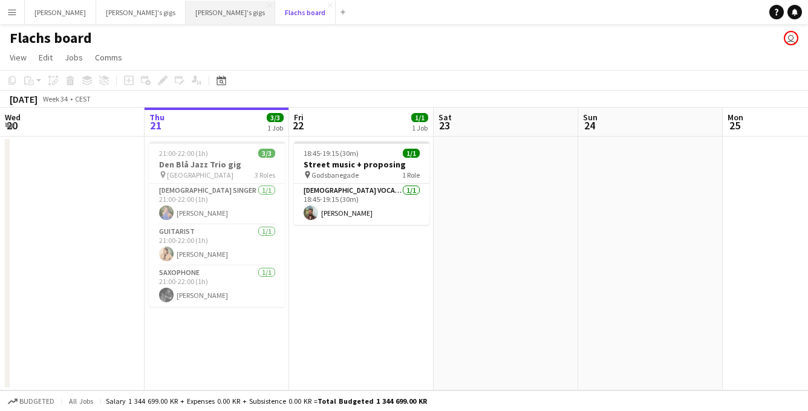 This screenshot has height=411, width=808. What do you see at coordinates (45, 57) in the screenshot?
I see `a: Edit` at bounding box center [45, 57].